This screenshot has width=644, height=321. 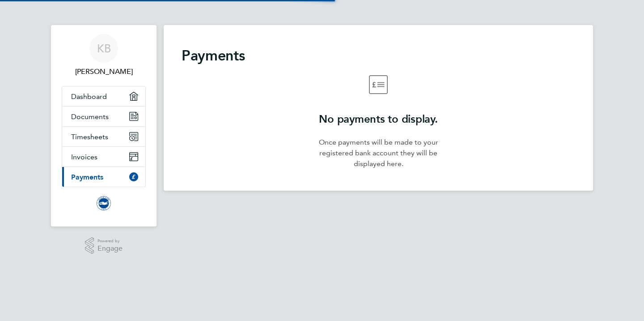 What do you see at coordinates (104, 203) in the screenshot?
I see `a: Go to home page` at bounding box center [104, 203].